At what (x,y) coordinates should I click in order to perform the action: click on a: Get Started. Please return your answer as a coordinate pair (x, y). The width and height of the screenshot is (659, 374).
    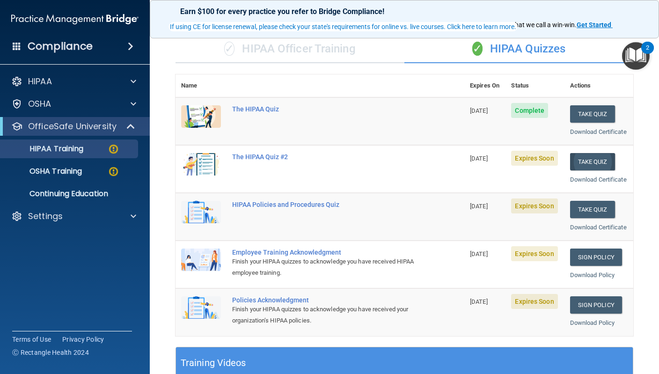
    Looking at the image, I should click on (595, 25).